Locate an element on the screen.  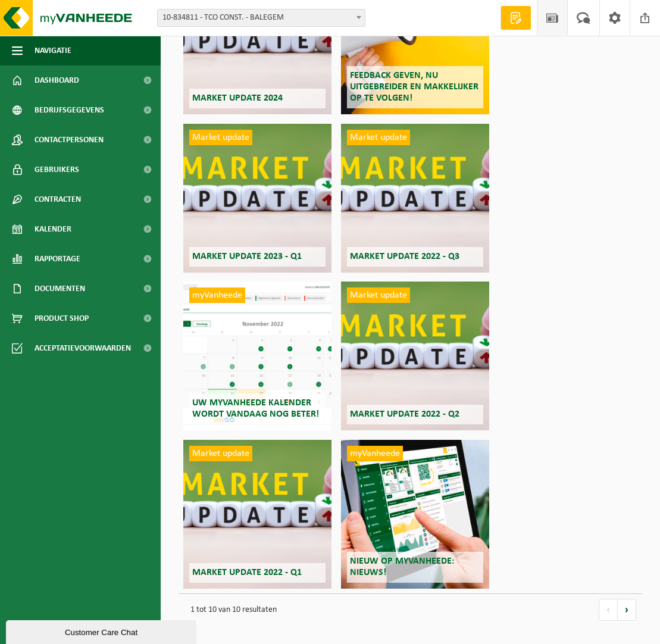
span: Market update 2024 is located at coordinates (238, 98).